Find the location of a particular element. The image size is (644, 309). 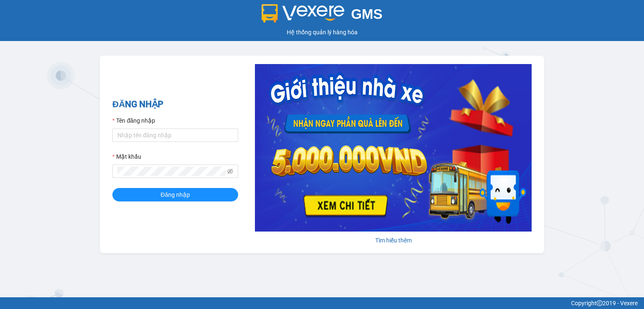

label: Mật khẩu is located at coordinates (127, 157).